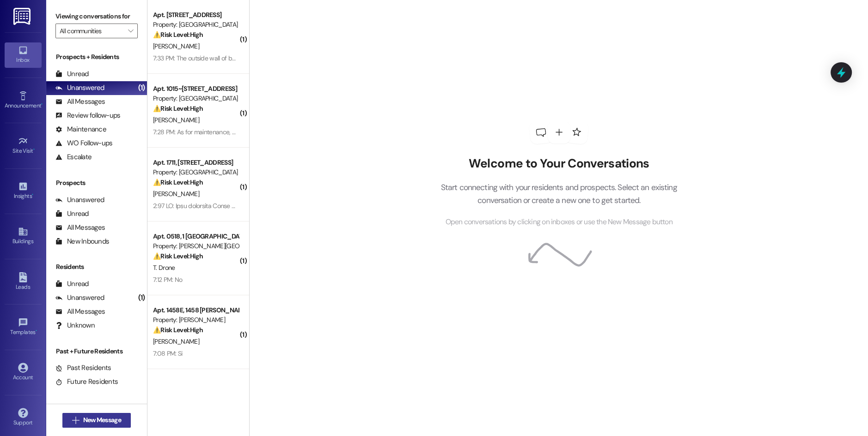  Describe the element at coordinates (167, 353) in the screenshot. I see `div: 7:08 PM: Si` at that location.